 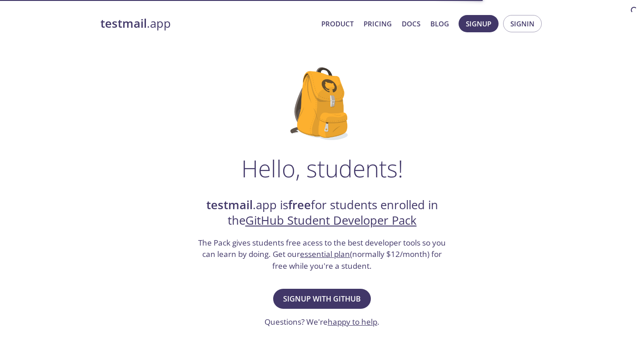 What do you see at coordinates (523, 24) in the screenshot?
I see `span: Signin` at bounding box center [523, 24].